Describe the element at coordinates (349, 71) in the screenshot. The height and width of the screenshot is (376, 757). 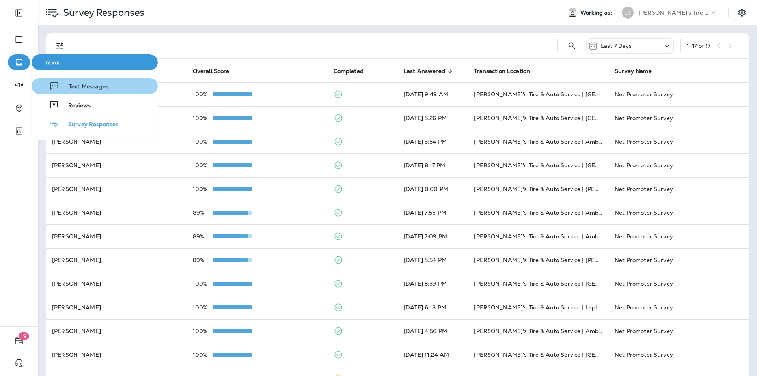
I see `span: Completed` at that location.